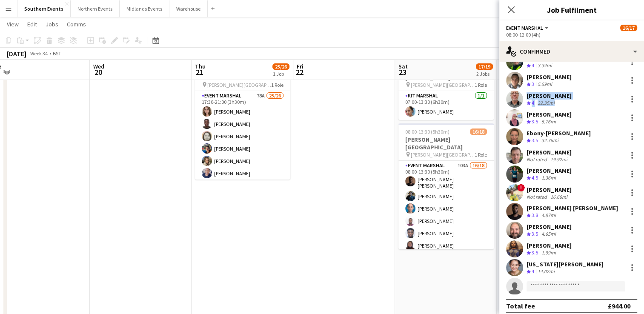 The height and width of the screenshot is (314, 644). What do you see at coordinates (549, 215) in the screenshot?
I see `div: 4.87mi` at bounding box center [549, 215].